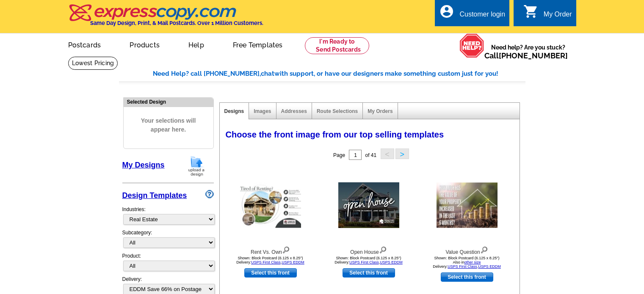  What do you see at coordinates (526, 55) in the screenshot?
I see `span: Call` at bounding box center [526, 55].